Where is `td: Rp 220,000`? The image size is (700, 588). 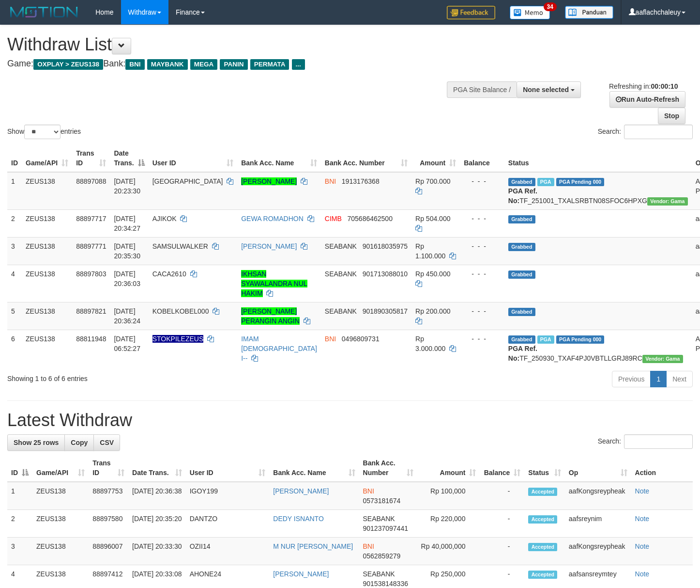 td: Rp 220,000 is located at coordinates (449, 524).